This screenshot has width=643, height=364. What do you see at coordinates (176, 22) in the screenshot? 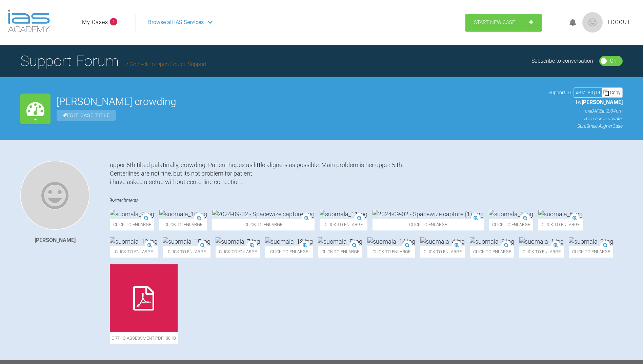
I see `span: Browse all IAS Services` at bounding box center [176, 22].